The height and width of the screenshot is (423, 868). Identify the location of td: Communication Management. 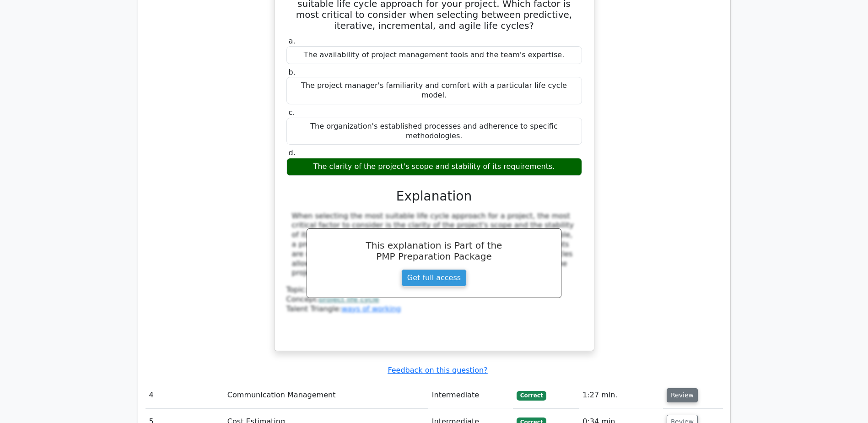
(326, 395).